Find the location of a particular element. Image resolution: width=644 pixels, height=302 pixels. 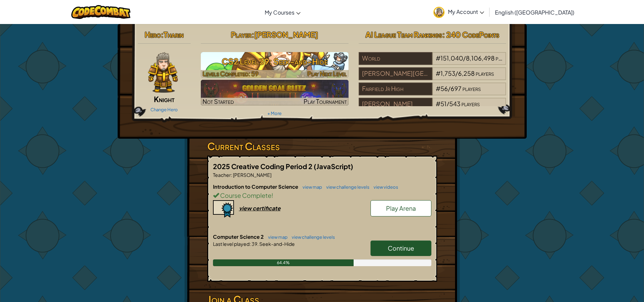

span: Continue is located at coordinates (401, 248).